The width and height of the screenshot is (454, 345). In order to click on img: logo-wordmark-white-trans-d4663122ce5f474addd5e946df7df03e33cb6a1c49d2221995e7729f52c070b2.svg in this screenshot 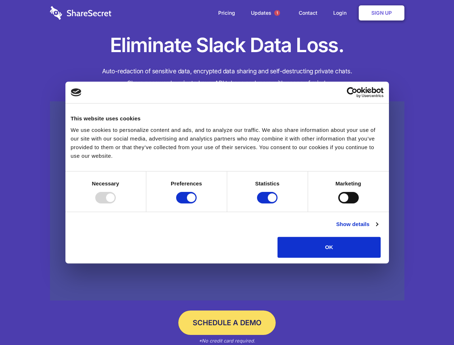, I will do `click(81, 13)`.